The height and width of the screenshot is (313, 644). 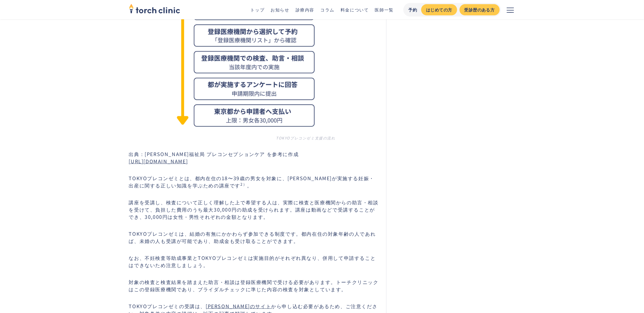 I want to click on sup: 2）, so click(x=243, y=184).